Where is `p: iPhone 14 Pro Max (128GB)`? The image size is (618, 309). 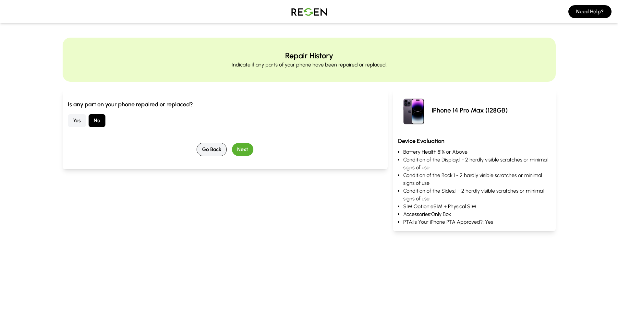
p: iPhone 14 Pro Max (128GB) is located at coordinates (470, 110).